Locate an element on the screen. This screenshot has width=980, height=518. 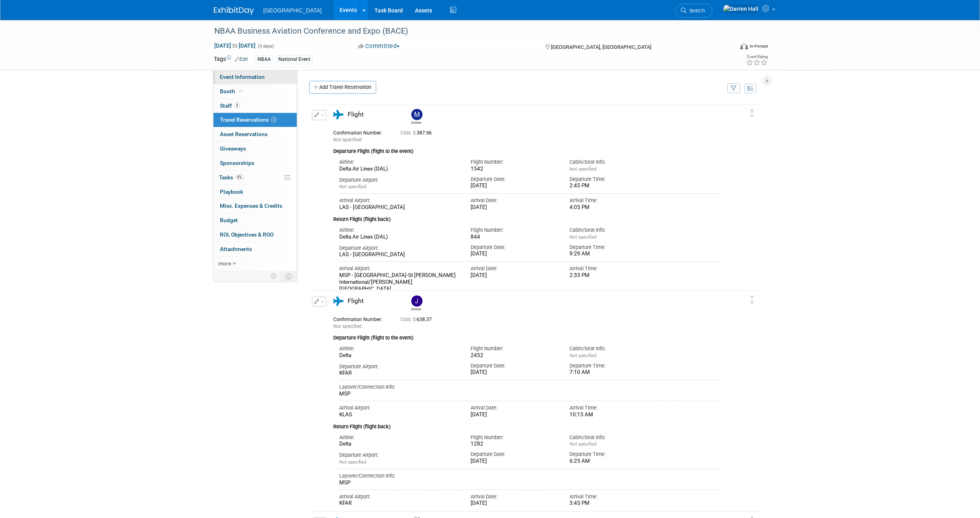
div: 3:45 PM is located at coordinates (613, 503).